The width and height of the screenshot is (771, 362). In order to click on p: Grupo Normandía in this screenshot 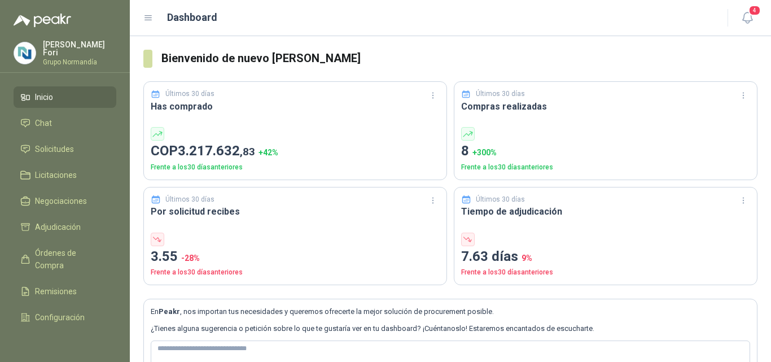, I will do `click(80, 62)`.